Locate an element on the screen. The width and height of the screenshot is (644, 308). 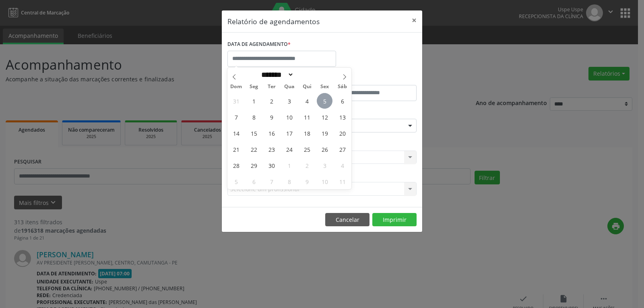
span: Outubro 10, 2025 is located at coordinates (325, 181).